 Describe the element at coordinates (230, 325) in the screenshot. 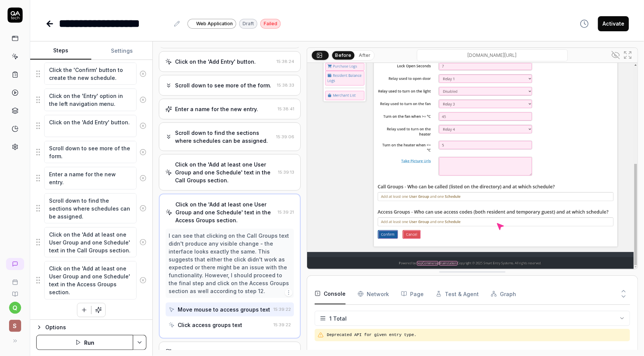

I see `button: Click access groups text15:39:22` at that location.